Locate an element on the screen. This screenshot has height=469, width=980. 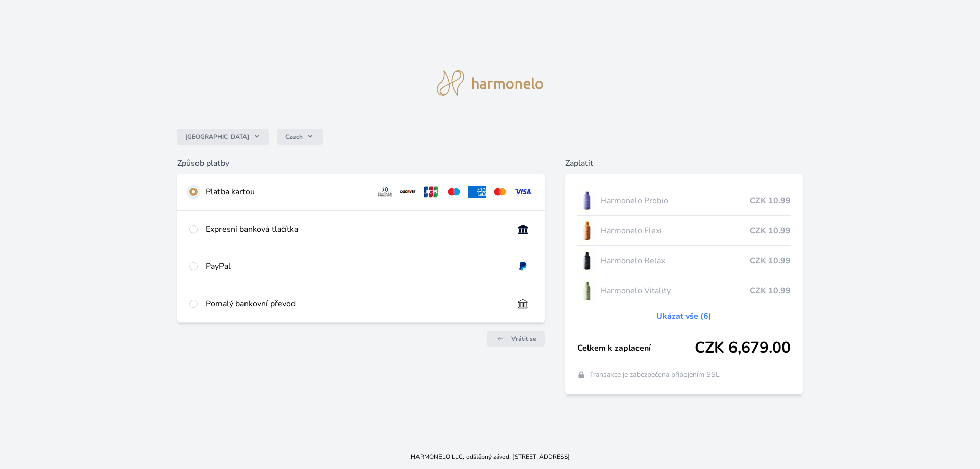
button: Czech is located at coordinates (299, 137).